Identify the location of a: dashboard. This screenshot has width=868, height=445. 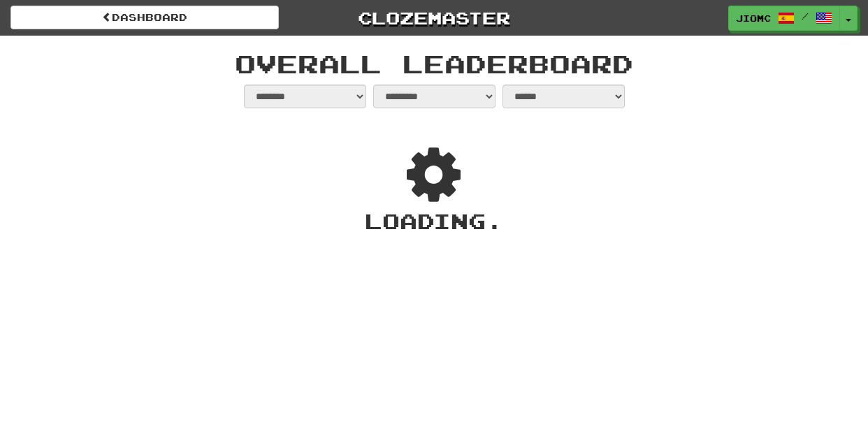
(145, 17).